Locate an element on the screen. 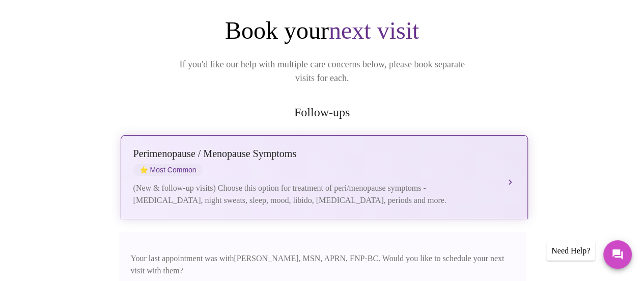 This screenshot has width=644, height=281. div: Need Help? is located at coordinates (571, 251).